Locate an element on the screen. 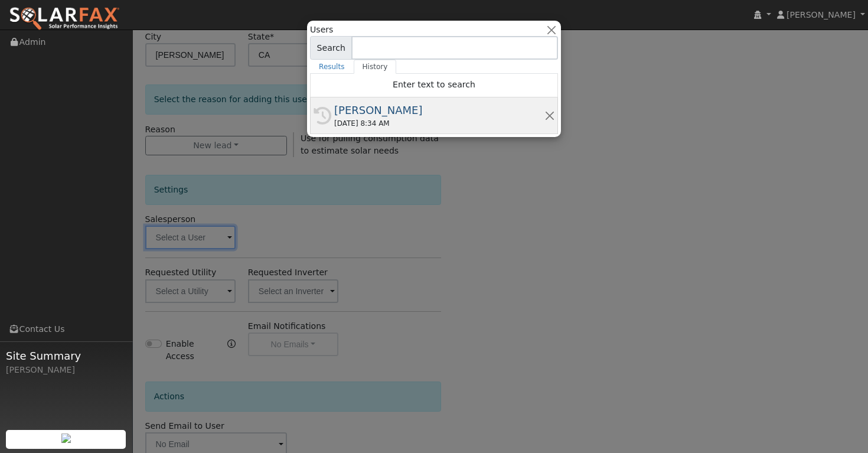  i: History is located at coordinates (323, 115).